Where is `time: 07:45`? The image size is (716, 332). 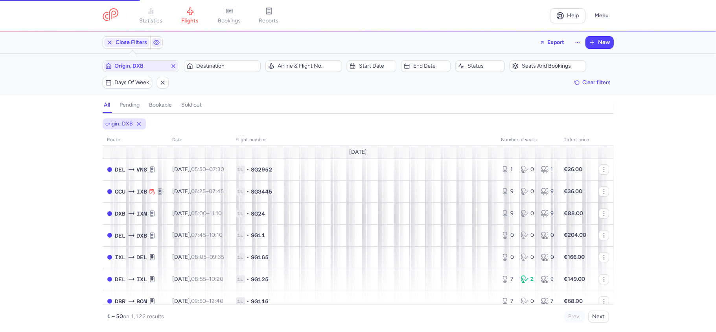 time: 07:45 is located at coordinates (199, 235).